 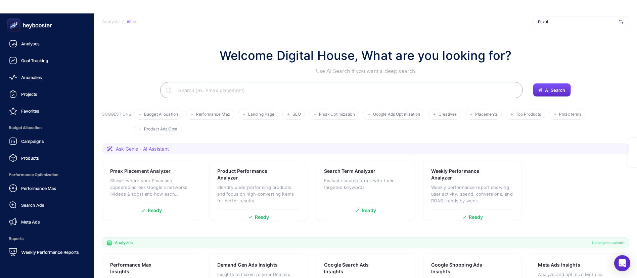 I want to click on span: Campaigns, so click(x=33, y=141).